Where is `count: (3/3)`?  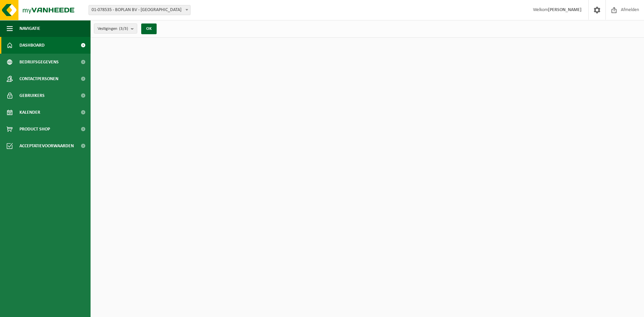 count: (3/3) is located at coordinates (123, 28).